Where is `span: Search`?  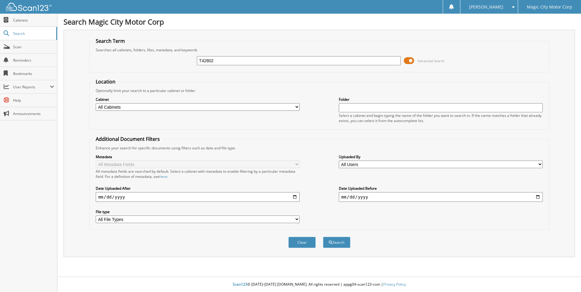 span: Search is located at coordinates (33, 33).